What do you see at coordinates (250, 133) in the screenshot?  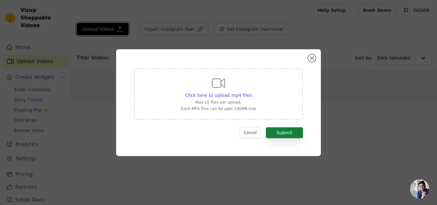 I see `button: Cancel` at bounding box center [250, 133].